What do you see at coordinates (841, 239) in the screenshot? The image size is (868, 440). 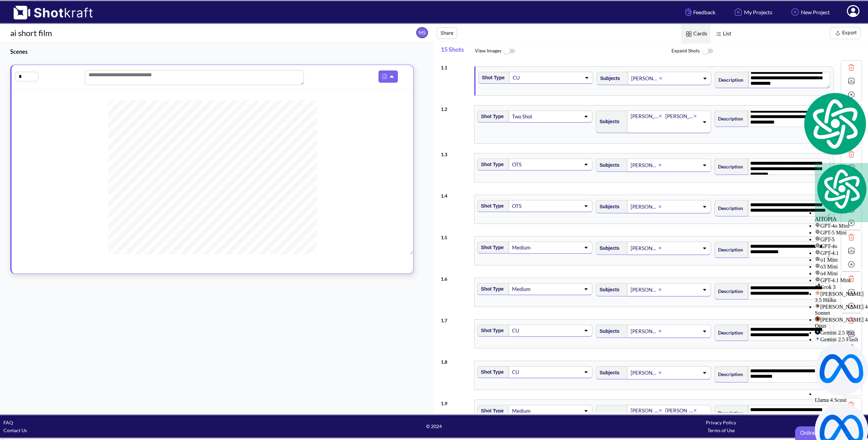 I see `div: GPT-5` at bounding box center [841, 239].